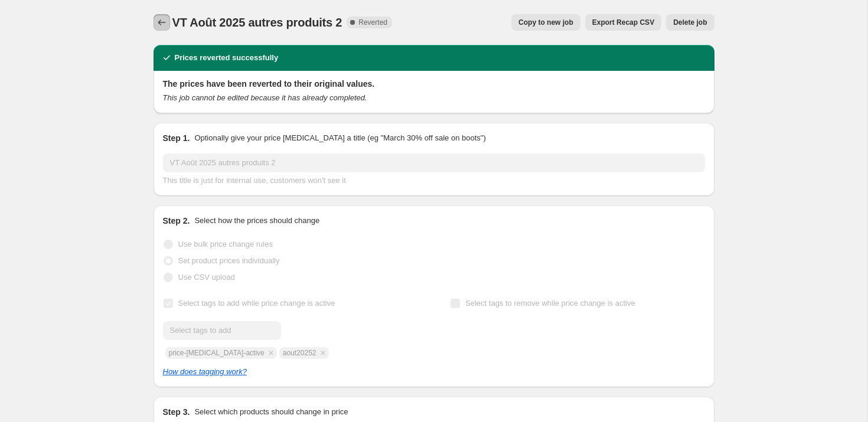  I want to click on span: Select tags to add while price change is active, so click(257, 302).